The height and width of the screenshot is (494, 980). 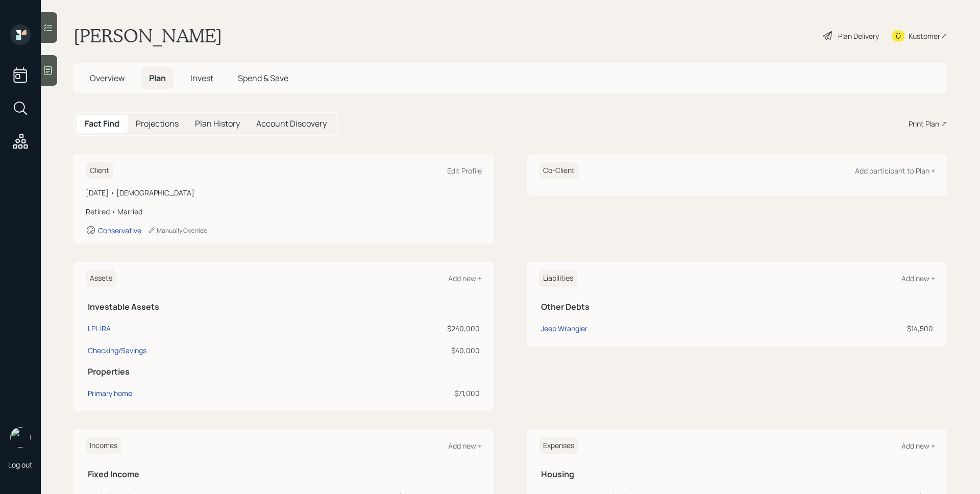 I want to click on h6: Liabilities, so click(x=558, y=278).